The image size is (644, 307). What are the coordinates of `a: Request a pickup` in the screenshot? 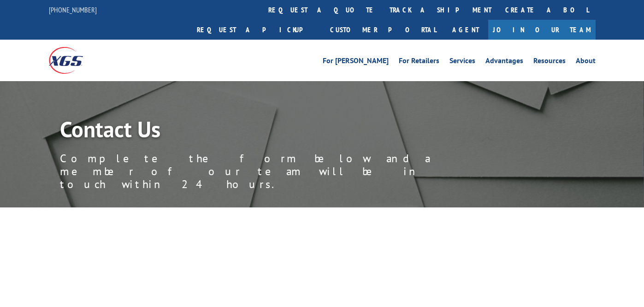 It's located at (256, 29).